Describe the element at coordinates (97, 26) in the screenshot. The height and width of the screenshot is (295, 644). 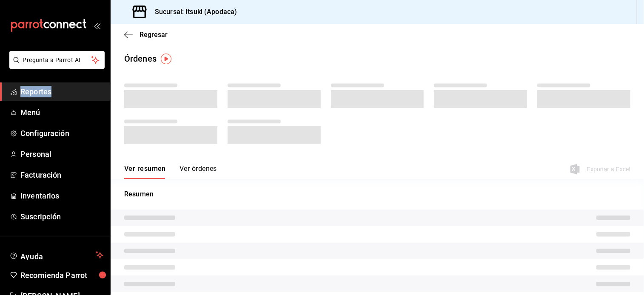
I see `button: open_drawer_menu` at that location.